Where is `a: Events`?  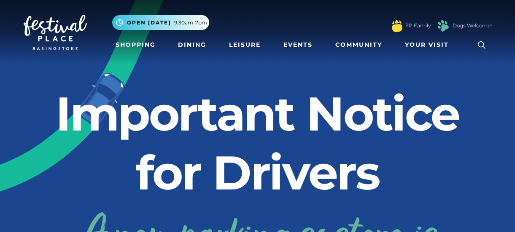 a: Events is located at coordinates (298, 45).